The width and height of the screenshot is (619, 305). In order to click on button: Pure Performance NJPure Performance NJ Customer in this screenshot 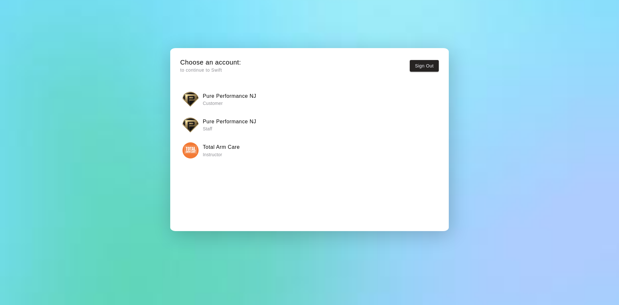, I will do `click(310, 99)`.